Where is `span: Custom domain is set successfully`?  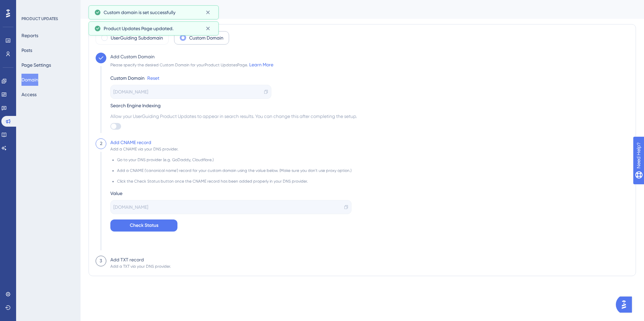 span: Custom domain is set successfully is located at coordinates (139, 13).